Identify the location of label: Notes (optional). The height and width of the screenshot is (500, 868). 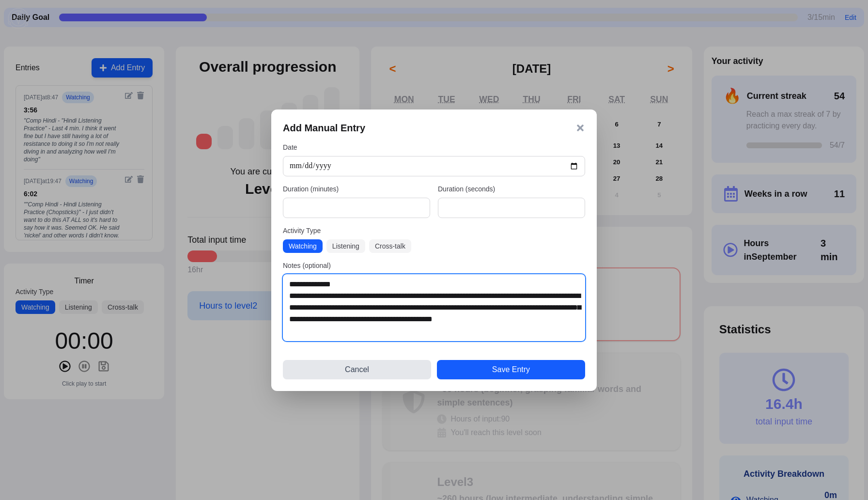
(434, 266).